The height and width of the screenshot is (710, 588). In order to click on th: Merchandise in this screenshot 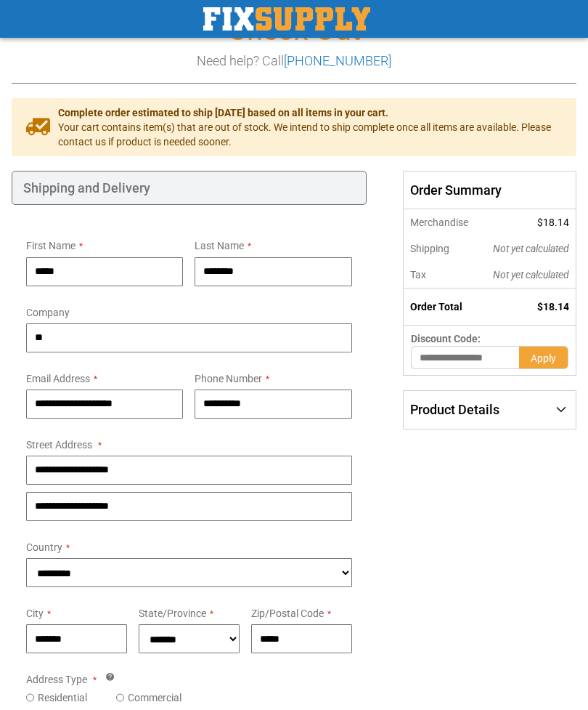, I will do `click(441, 222)`.